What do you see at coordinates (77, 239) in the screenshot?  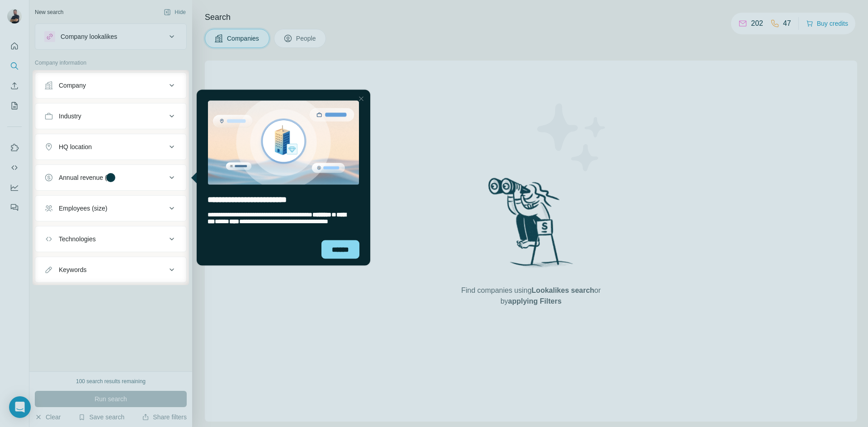 I see `div: Technologies` at bounding box center [77, 239].